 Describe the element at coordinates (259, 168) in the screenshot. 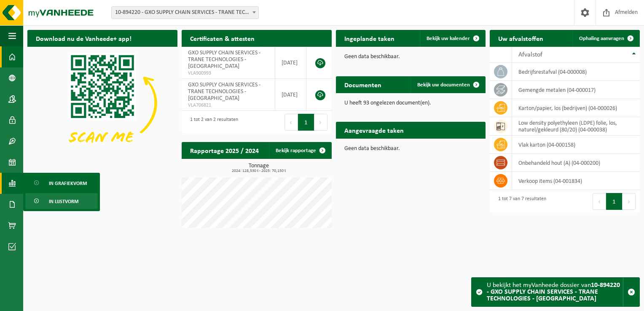

I see `h3: Tonnage` at that location.